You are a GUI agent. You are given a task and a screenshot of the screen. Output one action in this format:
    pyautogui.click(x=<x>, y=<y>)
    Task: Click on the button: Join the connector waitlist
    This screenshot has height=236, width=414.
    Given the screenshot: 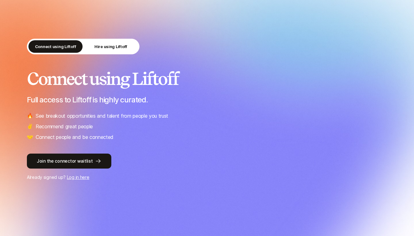 What is the action you would take?
    pyautogui.click(x=69, y=161)
    